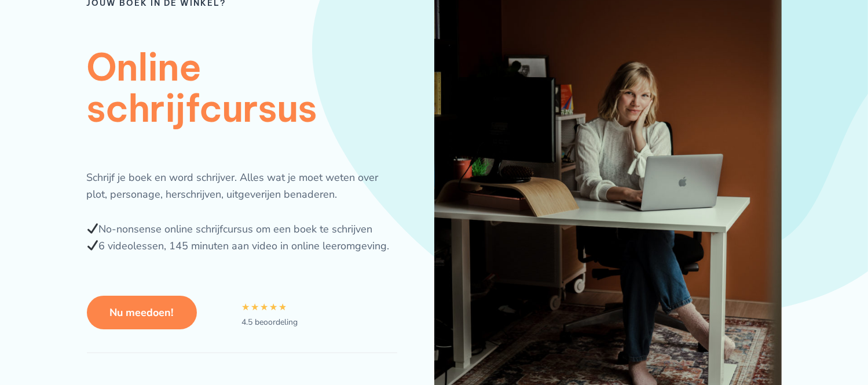  I want to click on div: 4.8/5, so click(265, 307).